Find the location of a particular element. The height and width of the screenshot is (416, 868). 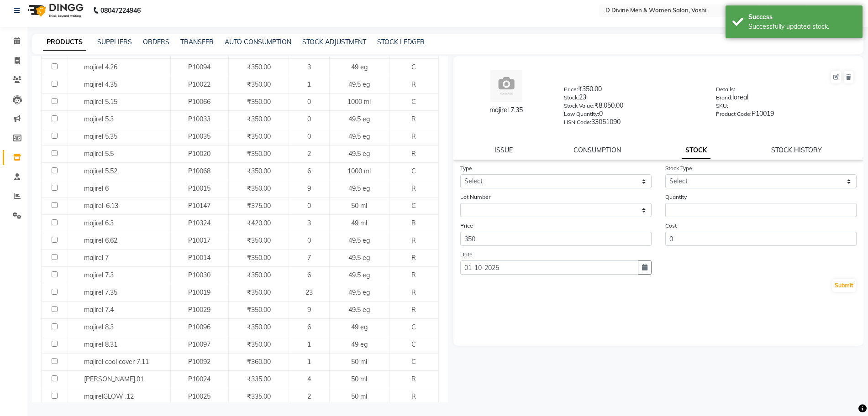

span: P10094 is located at coordinates (199, 67).